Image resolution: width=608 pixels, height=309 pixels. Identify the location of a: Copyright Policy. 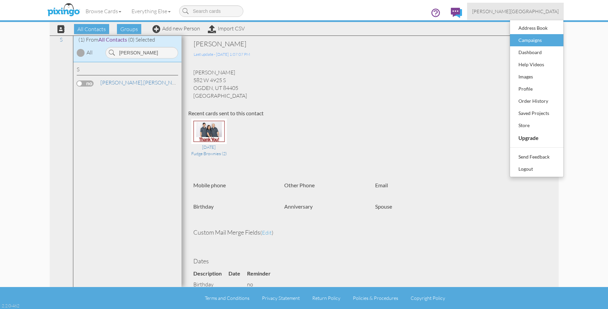
(428, 298).